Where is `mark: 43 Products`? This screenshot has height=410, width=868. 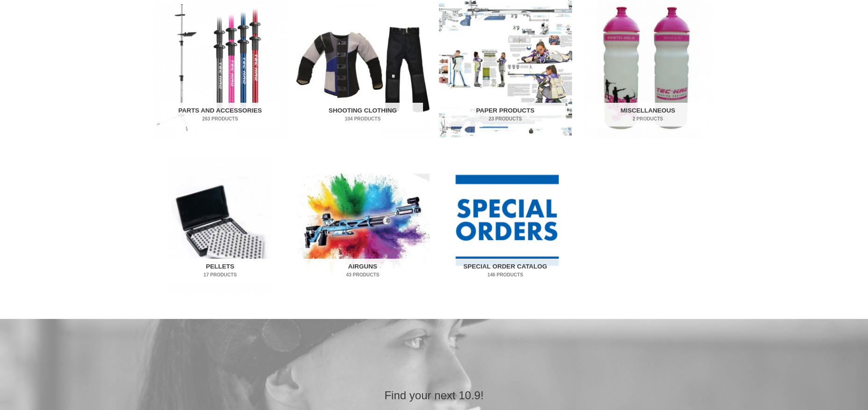
mark: 43 Products is located at coordinates (363, 274).